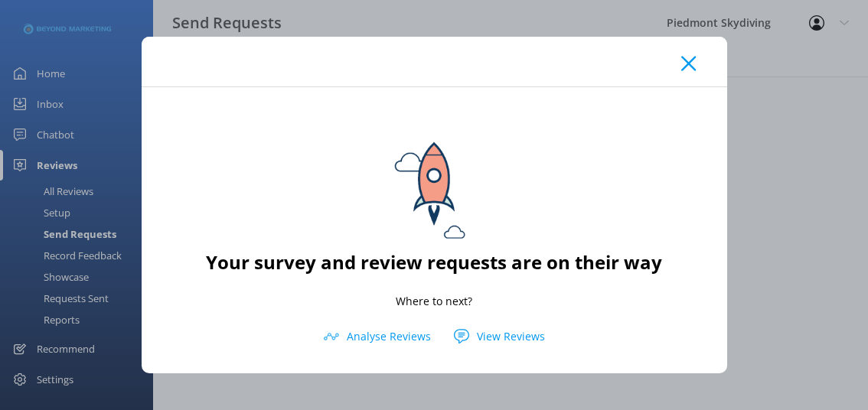 Image resolution: width=868 pixels, height=410 pixels. I want to click on h2: Your survey and review requests are on their way, so click(434, 262).